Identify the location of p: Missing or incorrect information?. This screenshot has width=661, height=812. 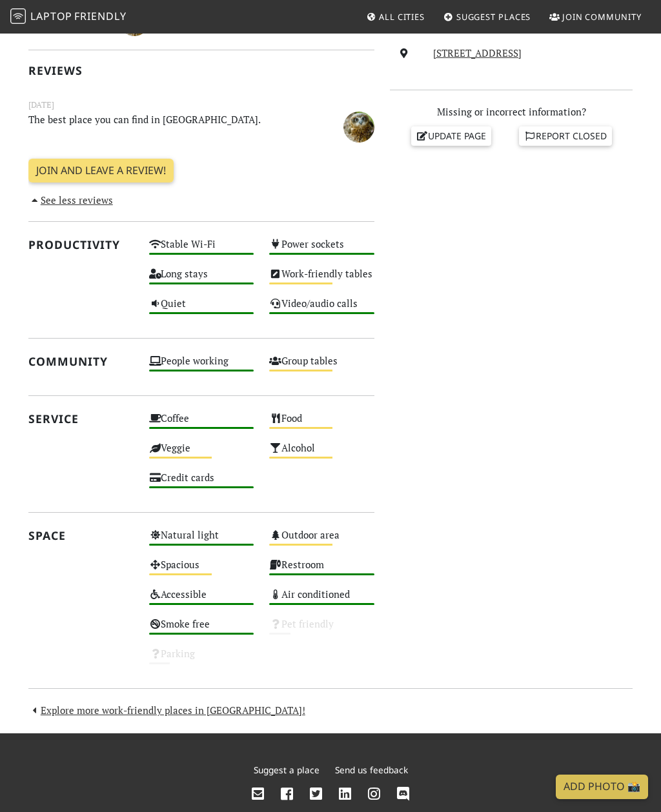
(511, 111).